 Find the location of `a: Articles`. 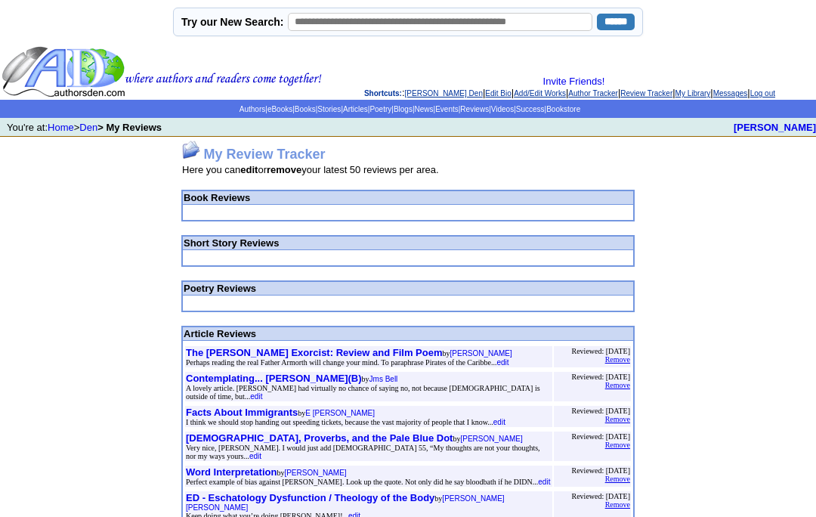

a: Articles is located at coordinates (355, 109).